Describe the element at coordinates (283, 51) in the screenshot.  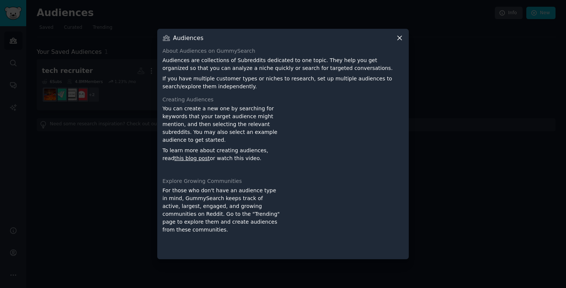
I see `div: About Audiences on GummySearch` at that location.